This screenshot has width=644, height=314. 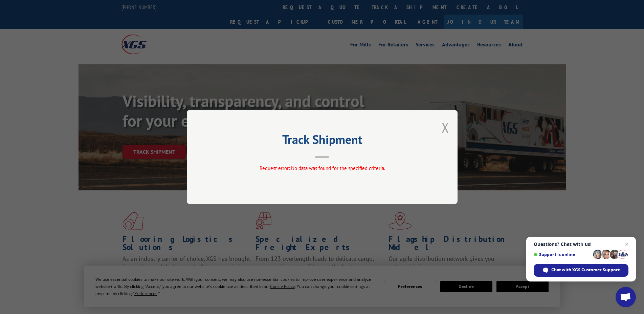 I want to click on div: Open chat, so click(x=626, y=297).